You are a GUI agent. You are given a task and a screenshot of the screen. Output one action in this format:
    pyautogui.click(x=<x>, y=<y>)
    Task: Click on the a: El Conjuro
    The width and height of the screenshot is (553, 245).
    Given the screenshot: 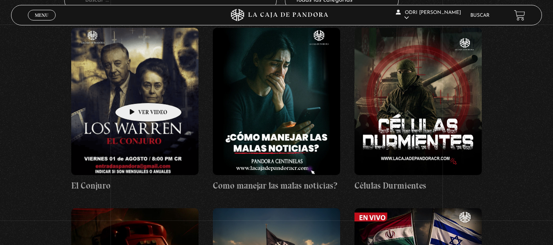 What is the action you would take?
    pyautogui.click(x=135, y=110)
    